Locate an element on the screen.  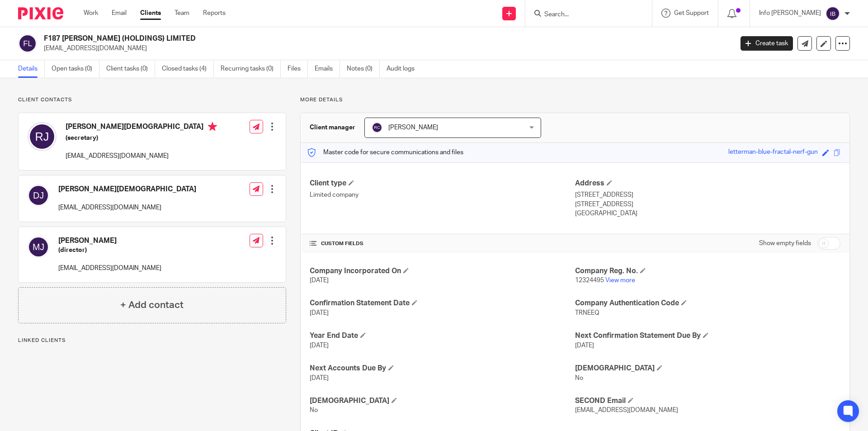
div: letterman-blue-fractal-nerf-gun is located at coordinates (773, 152).